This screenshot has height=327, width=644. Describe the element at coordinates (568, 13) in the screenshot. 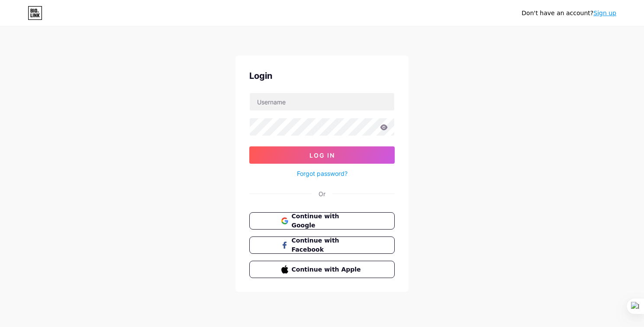

I see `div: Don't have an account?` at that location.